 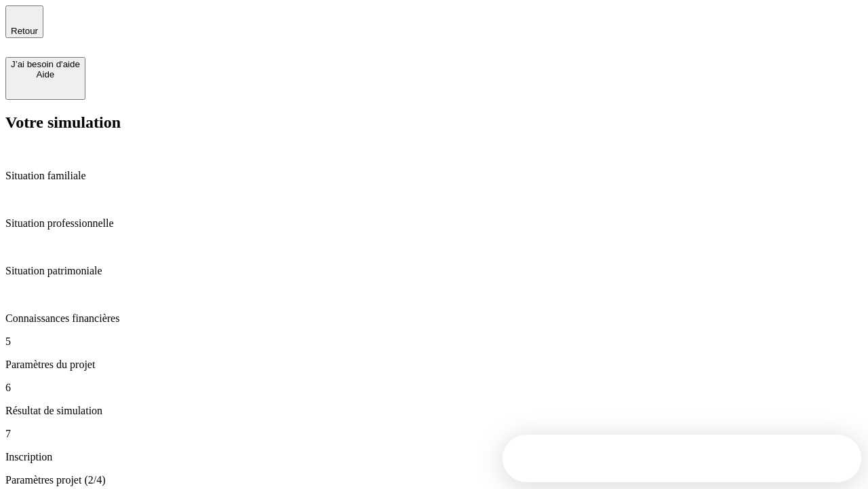 I want to click on button: J’ai besoin d'aideAide, so click(x=45, y=78).